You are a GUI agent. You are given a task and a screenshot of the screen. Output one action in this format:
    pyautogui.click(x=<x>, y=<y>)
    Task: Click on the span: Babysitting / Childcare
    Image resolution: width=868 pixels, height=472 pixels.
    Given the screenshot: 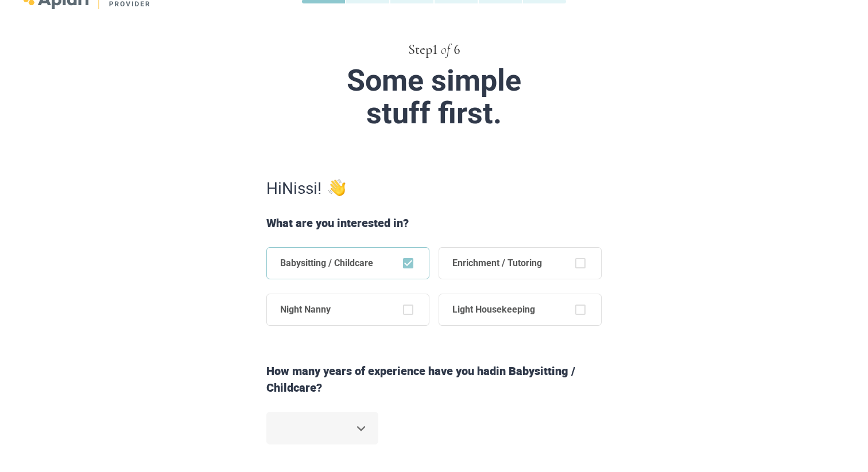 What is the action you would take?
    pyautogui.click(x=327, y=263)
    